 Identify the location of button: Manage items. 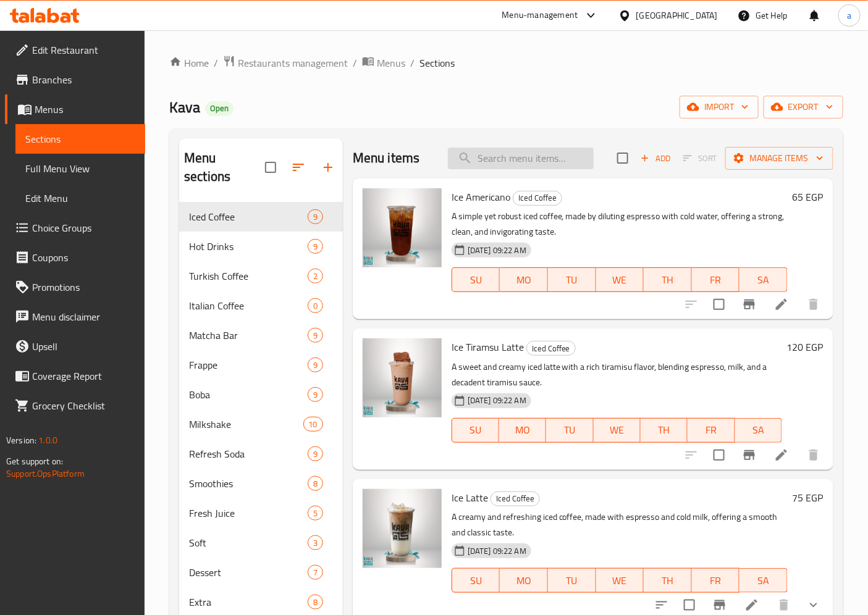
(778, 158).